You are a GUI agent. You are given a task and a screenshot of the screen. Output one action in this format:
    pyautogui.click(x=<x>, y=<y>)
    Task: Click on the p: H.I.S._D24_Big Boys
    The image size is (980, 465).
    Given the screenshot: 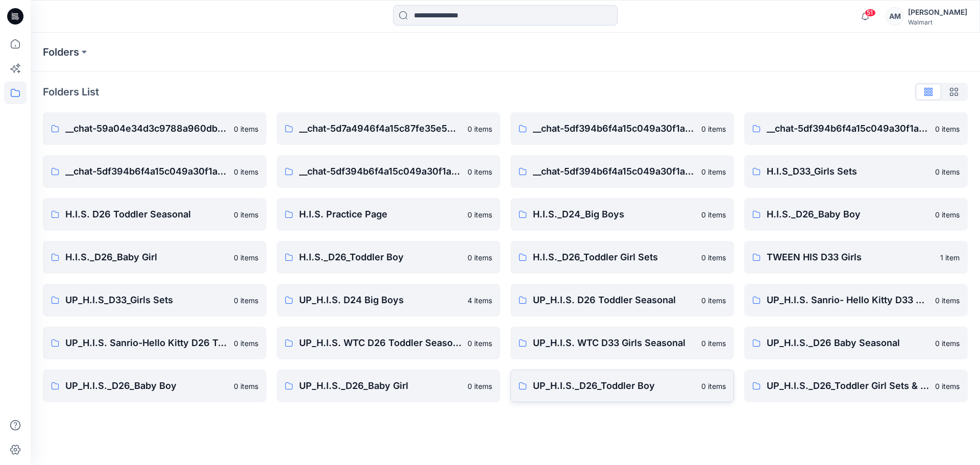 What is the action you would take?
    pyautogui.click(x=614, y=214)
    